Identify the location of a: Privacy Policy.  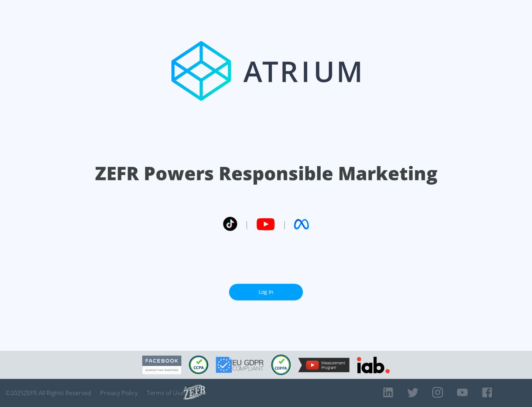
(119, 393).